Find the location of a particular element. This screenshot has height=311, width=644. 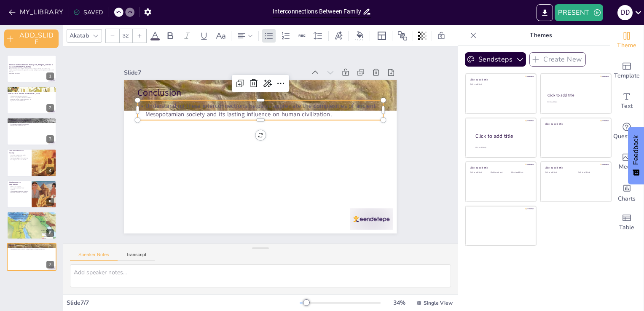

p: Conscription affected family dynamics is located at coordinates (19, 188).